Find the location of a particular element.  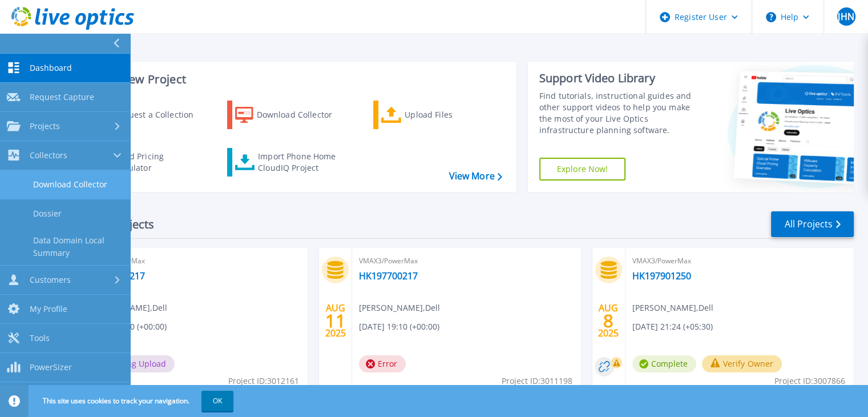

span: Tools is located at coordinates (39, 338).